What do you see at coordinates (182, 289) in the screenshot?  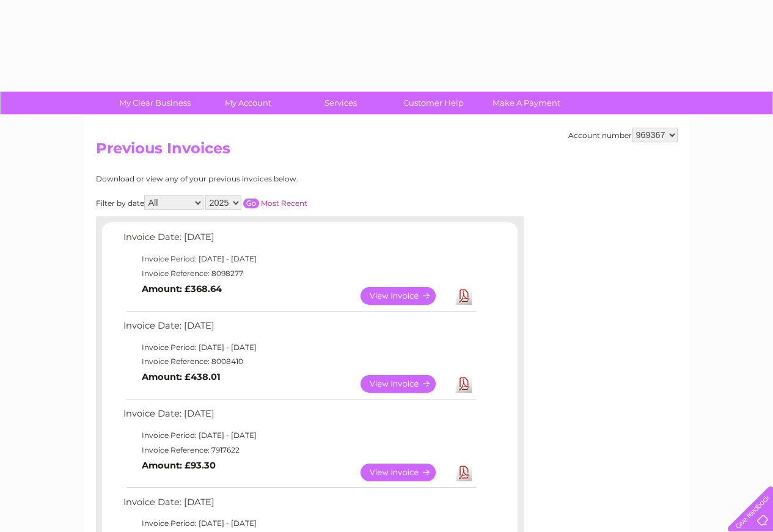 I see `b: Amount: £368.64` at bounding box center [182, 289].